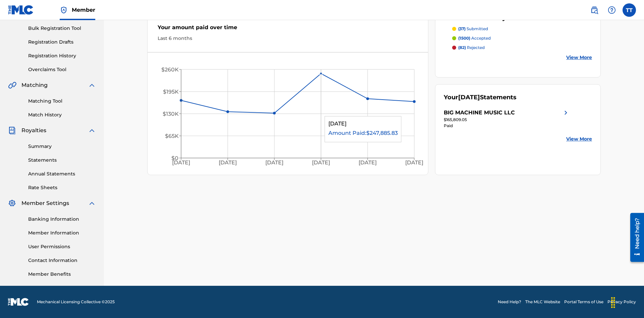  Describe the element at coordinates (34, 85) in the screenshot. I see `span: Matching` at that location.